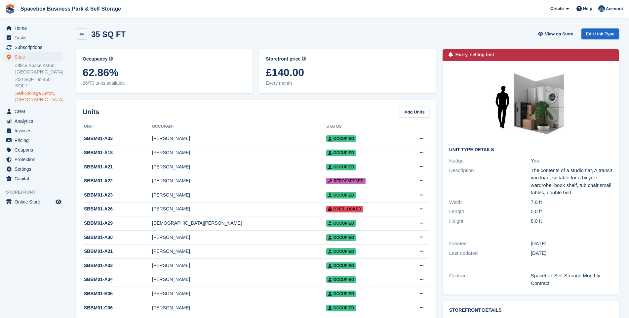 The width and height of the screenshot is (629, 318). What do you see at coordinates (531, 310) in the screenshot?
I see `h2: Storefront Details` at bounding box center [531, 310].